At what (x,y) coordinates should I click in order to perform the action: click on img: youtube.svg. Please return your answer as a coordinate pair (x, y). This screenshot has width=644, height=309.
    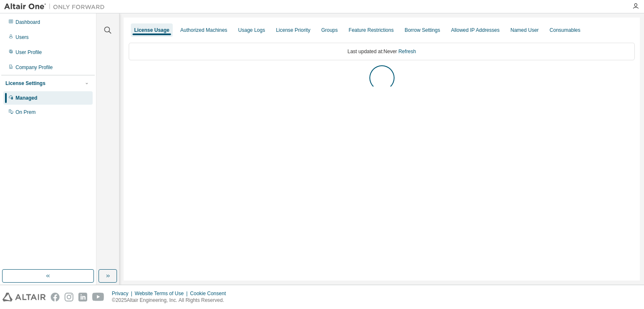
    Looking at the image, I should click on (98, 297).